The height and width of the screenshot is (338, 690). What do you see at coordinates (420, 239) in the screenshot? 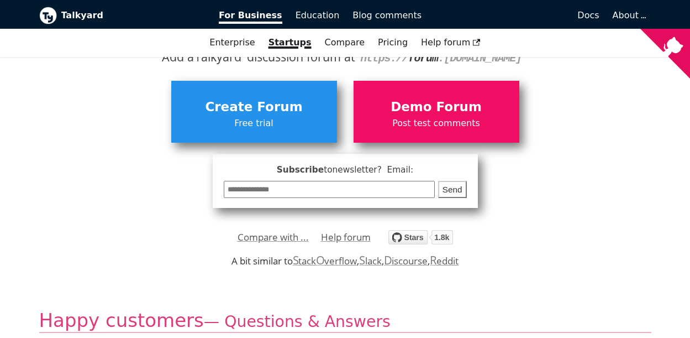
I see `a: Star debiki/talkyard on GitHub` at bounding box center [420, 239].